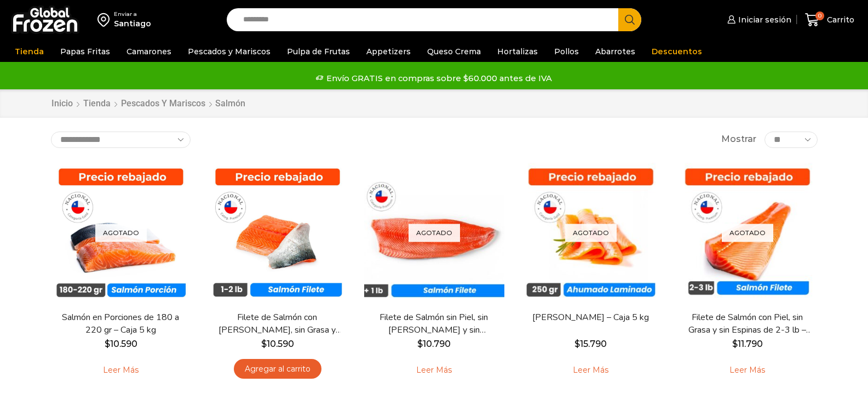 The image size is (868, 405). What do you see at coordinates (747, 324) in the screenshot?
I see `a: Filete de Salmón con Piel, sin Grasa y sin Espinas de 2-3 lb – Premium – Caja 10 kg` at bounding box center [747, 324].